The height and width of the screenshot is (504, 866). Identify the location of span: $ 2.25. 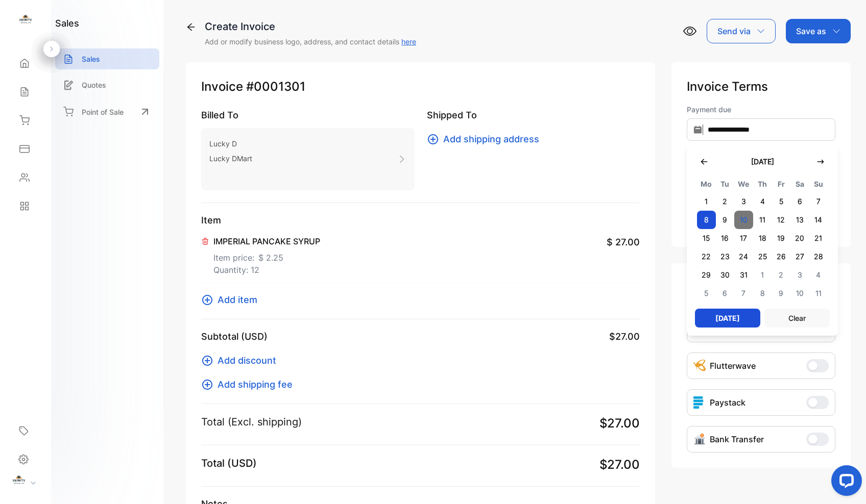
(271, 258).